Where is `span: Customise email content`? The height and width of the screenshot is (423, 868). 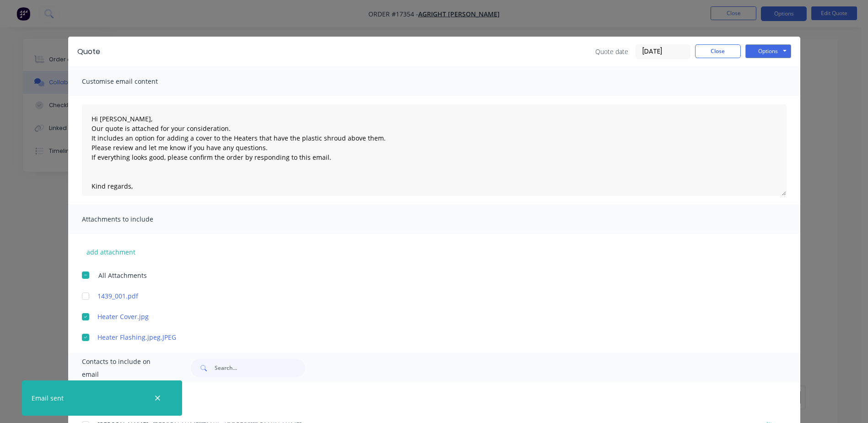
span: Customise email content is located at coordinates (132, 82).